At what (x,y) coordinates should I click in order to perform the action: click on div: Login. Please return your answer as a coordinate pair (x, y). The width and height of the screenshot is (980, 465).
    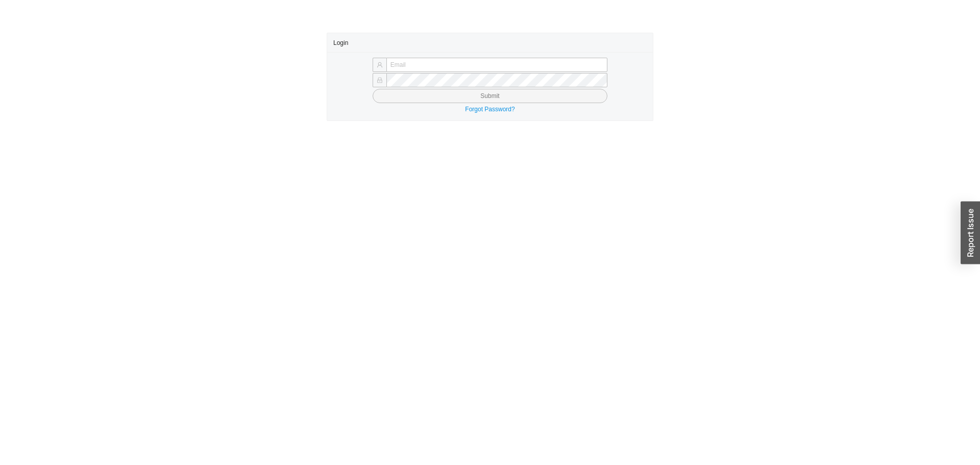
    Looking at the image, I should click on (490, 42).